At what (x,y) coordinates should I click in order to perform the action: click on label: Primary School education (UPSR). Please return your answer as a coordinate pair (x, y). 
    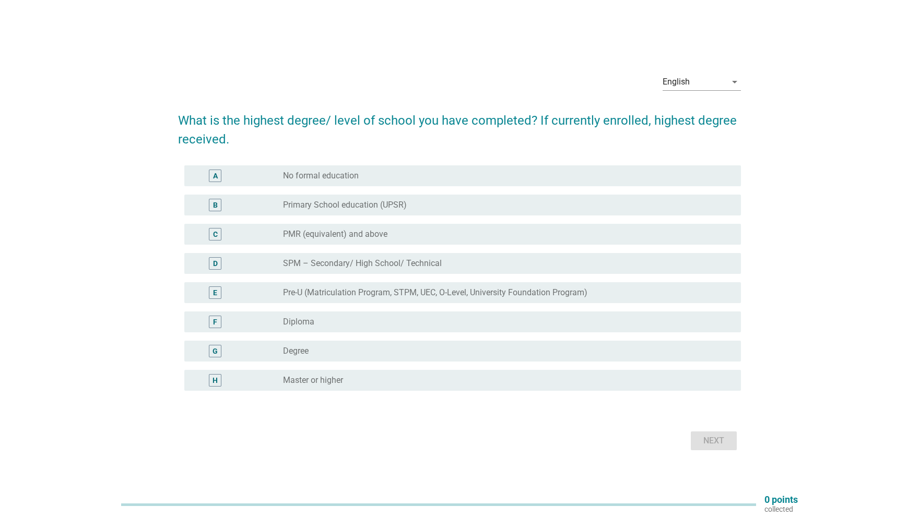
    Looking at the image, I should click on (345, 205).